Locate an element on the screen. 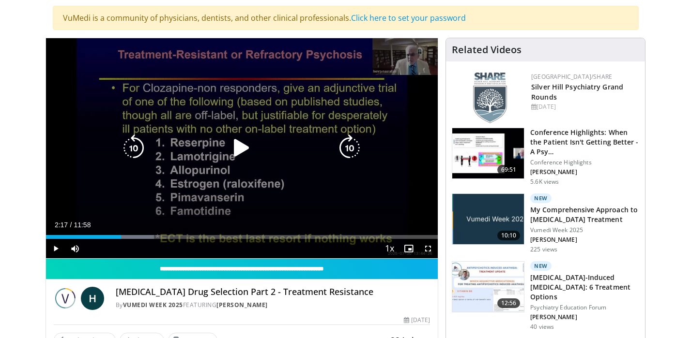 This screenshot has width=691, height=338. a: H is located at coordinates (92, 299).